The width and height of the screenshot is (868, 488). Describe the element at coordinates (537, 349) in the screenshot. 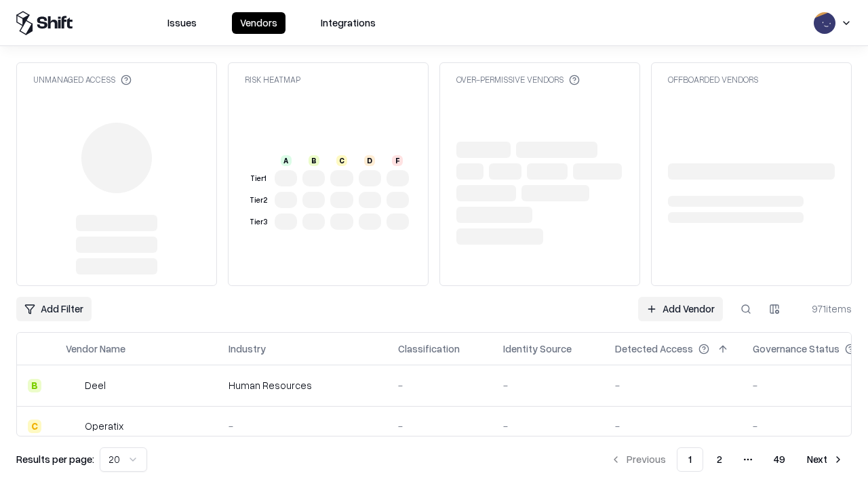

I see `div: Identity Source` at that location.